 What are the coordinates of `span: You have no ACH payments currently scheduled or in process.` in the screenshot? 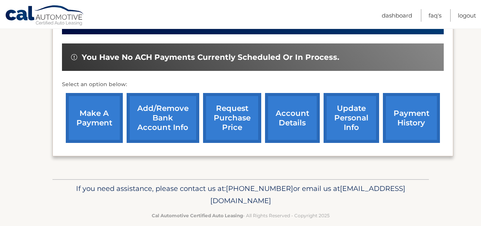 It's located at (210, 57).